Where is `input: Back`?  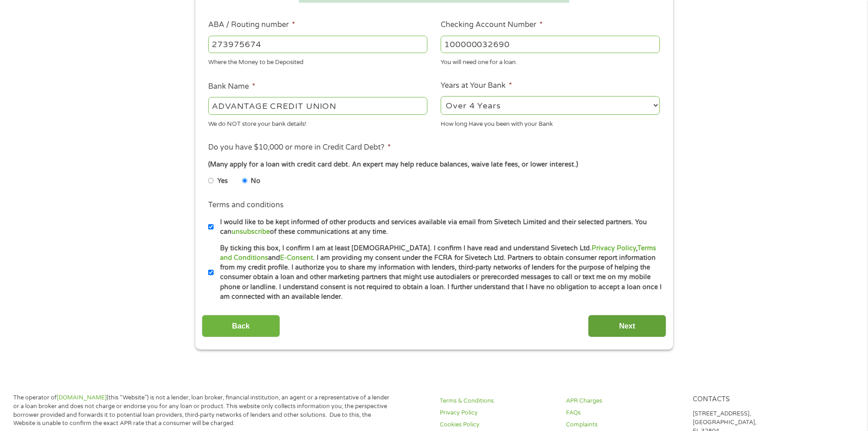 input: Back is located at coordinates (241, 326).